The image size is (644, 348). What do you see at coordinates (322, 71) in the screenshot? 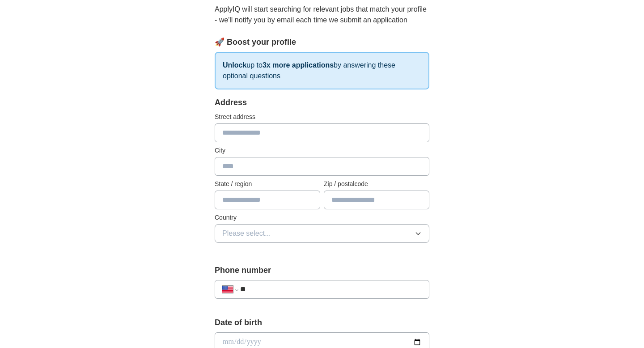
I see `p: up to by answering these optional questions` at bounding box center [322, 71].